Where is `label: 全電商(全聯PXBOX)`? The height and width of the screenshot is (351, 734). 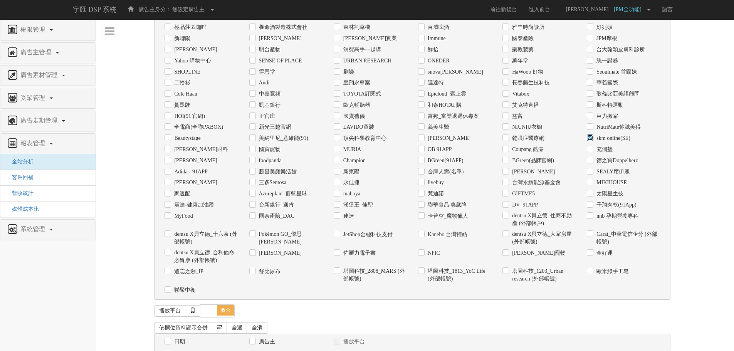 label: 全電商(全聯PXBOX) is located at coordinates (198, 127).